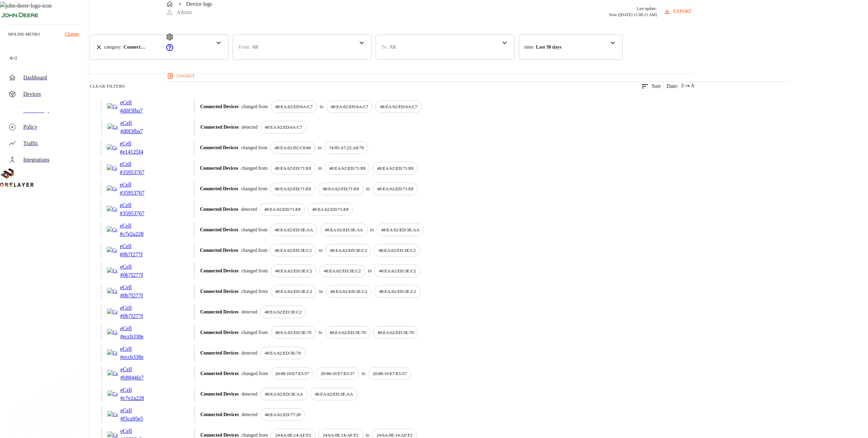 The width and height of the screenshot is (868, 438). What do you see at coordinates (478, 76) in the screenshot?
I see `a: logout` at bounding box center [478, 76].